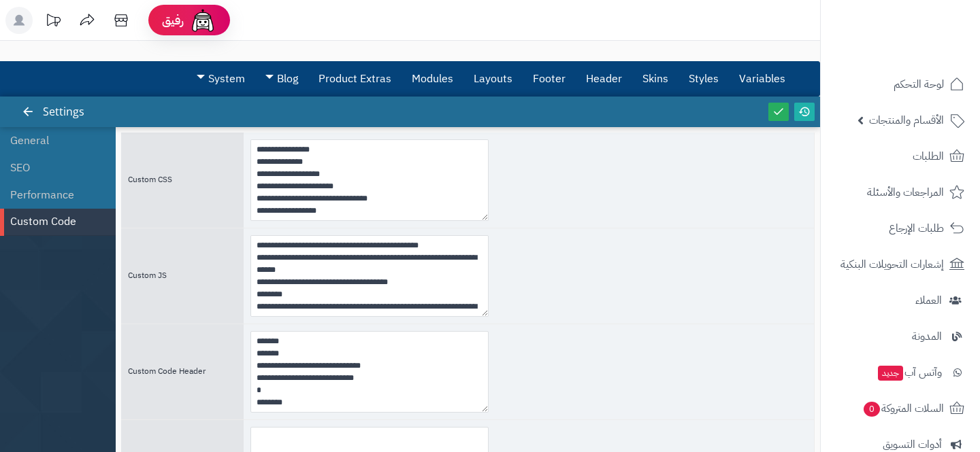 The image size is (980, 452). What do you see at coordinates (901, 193) in the screenshot?
I see `a: المراجعات والأسئلة` at bounding box center [901, 193].